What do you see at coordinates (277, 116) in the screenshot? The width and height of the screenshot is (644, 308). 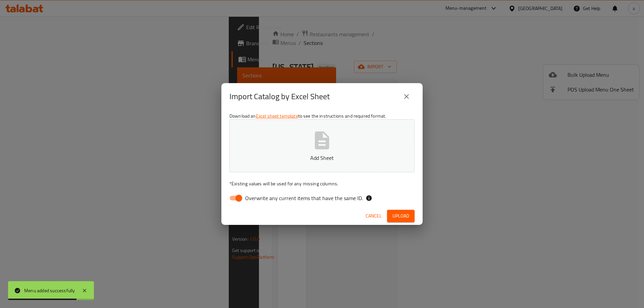 I see `a: Excel sheet template` at bounding box center [277, 116].